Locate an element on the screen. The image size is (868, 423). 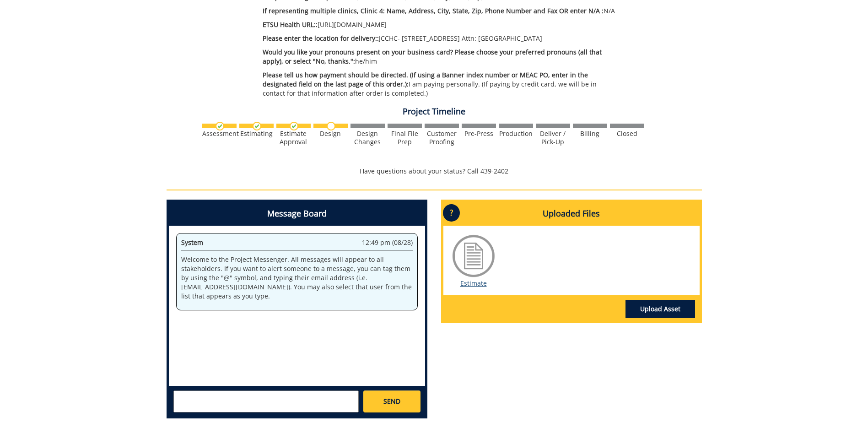
div: Assessment is located at coordinates (219, 134).